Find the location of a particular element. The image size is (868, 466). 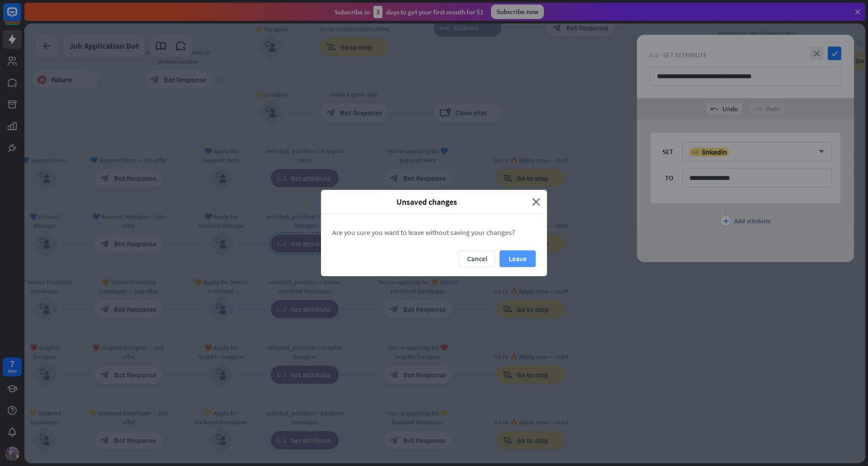

button: Cancel is located at coordinates (477, 258).